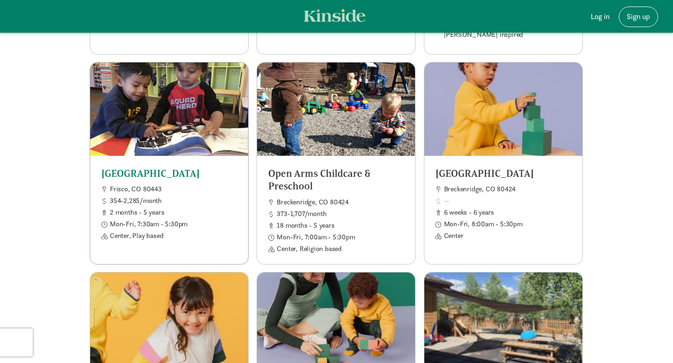 The image size is (673, 363). What do you see at coordinates (340, 249) in the screenshot?
I see `span: Center, Religion based` at bounding box center [340, 249].